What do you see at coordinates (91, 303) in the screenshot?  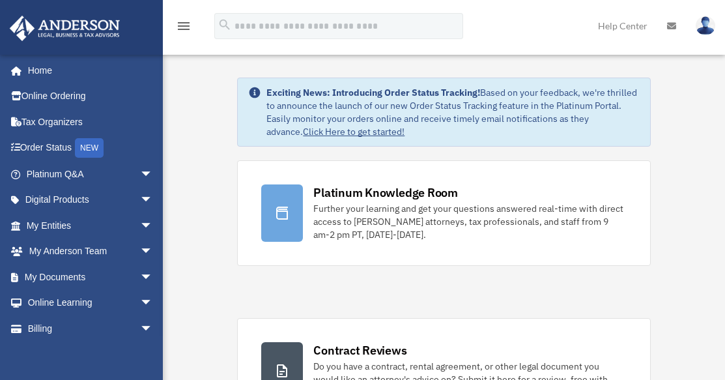 I see `a: Online Learningarrow_drop_down` at bounding box center [91, 303].